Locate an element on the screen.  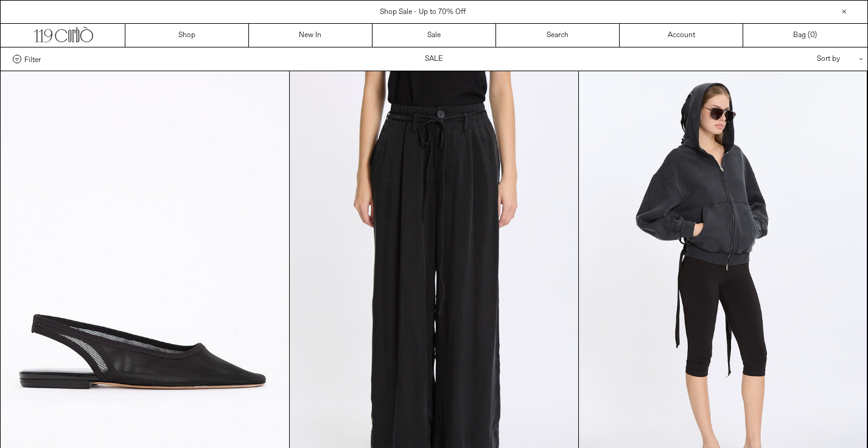
a: Shop is located at coordinates (187, 35).